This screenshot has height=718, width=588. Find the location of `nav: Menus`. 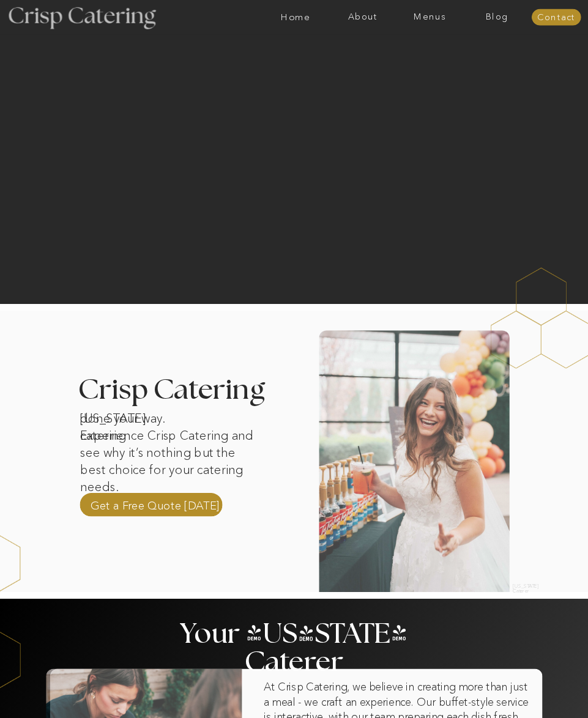

nav: Menus is located at coordinates (430, 17).